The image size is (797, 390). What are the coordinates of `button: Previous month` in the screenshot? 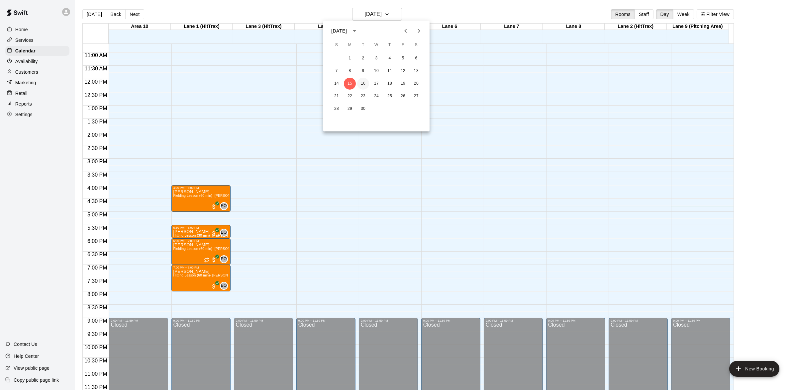 It's located at (406, 31).